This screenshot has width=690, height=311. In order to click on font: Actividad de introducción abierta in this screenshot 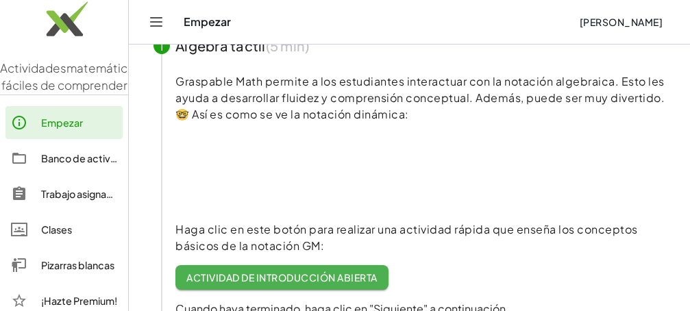, I will do `click(282, 278)`.